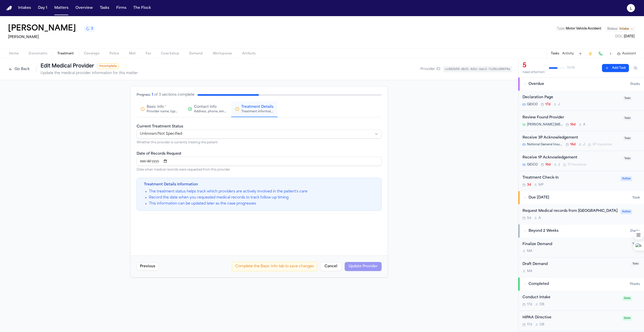 The image size is (644, 332). What do you see at coordinates (205, 107) in the screenshot?
I see `span: Contact Info` at bounding box center [205, 107].